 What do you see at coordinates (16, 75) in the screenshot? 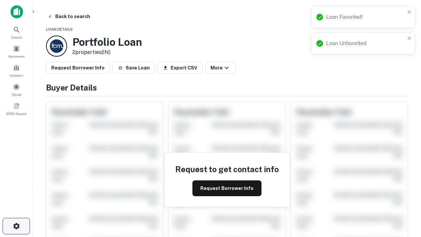
I see `span: Contacts` at bounding box center [16, 75].